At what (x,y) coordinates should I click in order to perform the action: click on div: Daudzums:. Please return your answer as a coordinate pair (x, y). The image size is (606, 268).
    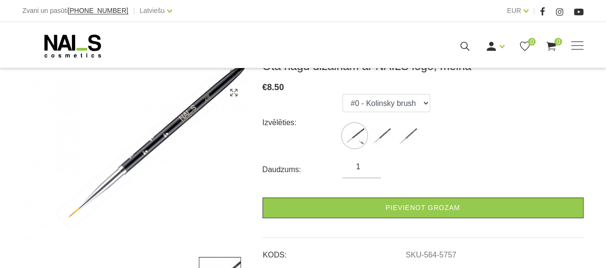
    Looking at the image, I should click on (303, 170).